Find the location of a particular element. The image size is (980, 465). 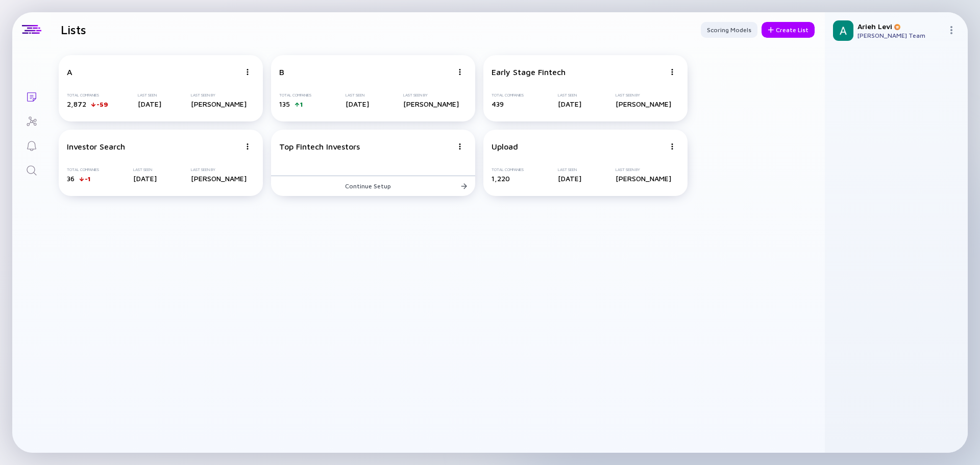

span: 135 is located at coordinates (284, 104).